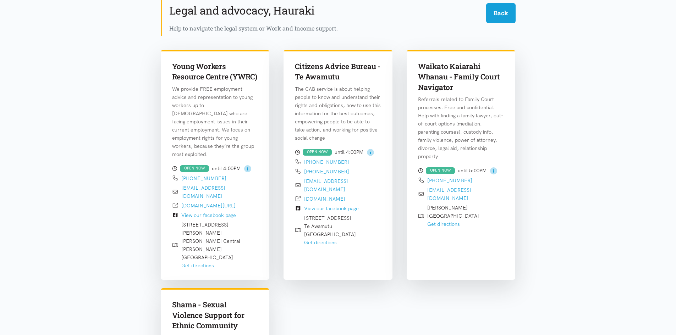  I want to click on p: Referrals related to Family Court processes. Free and confidential. Help with finding a family la..., so click(461, 128).